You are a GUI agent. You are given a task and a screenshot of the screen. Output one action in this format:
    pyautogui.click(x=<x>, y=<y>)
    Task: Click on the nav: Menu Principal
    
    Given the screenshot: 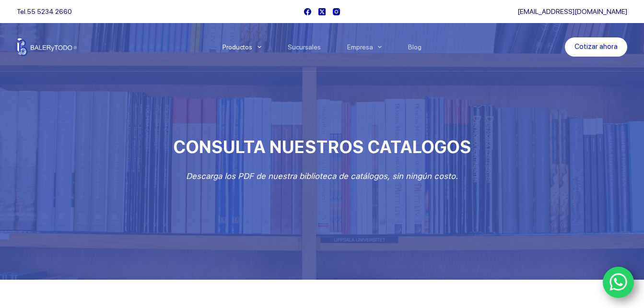 What is the action you would take?
    pyautogui.click(x=322, y=47)
    